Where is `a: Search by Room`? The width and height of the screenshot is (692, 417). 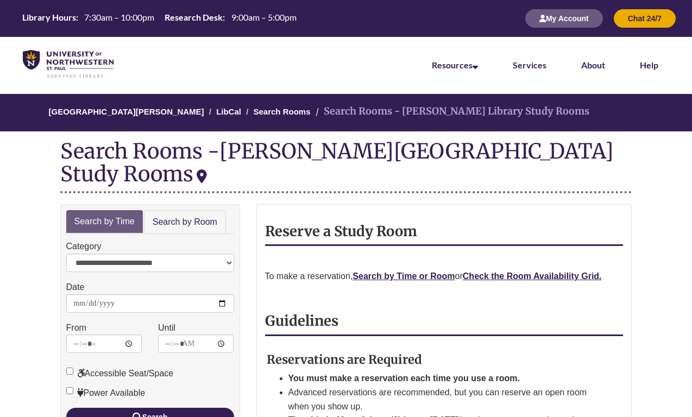 a: Search by Room is located at coordinates (185, 222).